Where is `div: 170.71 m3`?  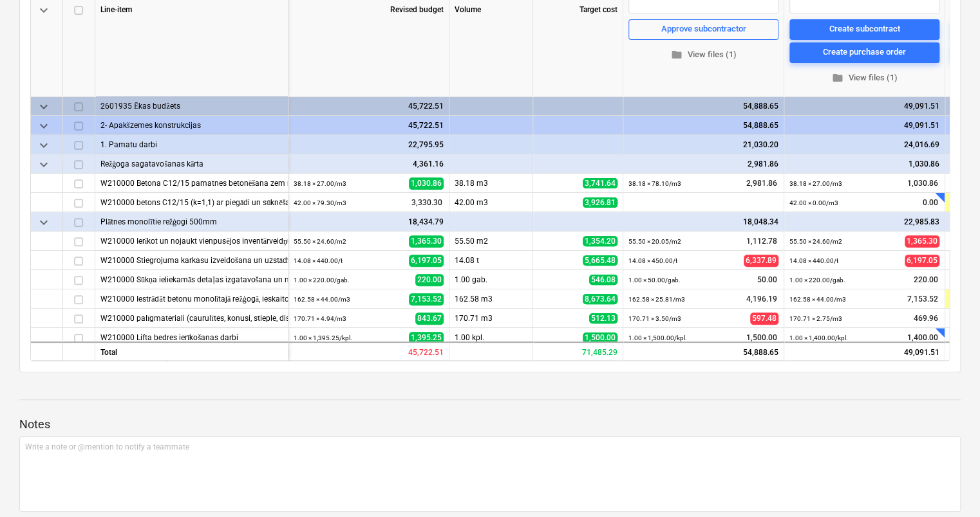
div: 170.71 m3 is located at coordinates (491, 318).